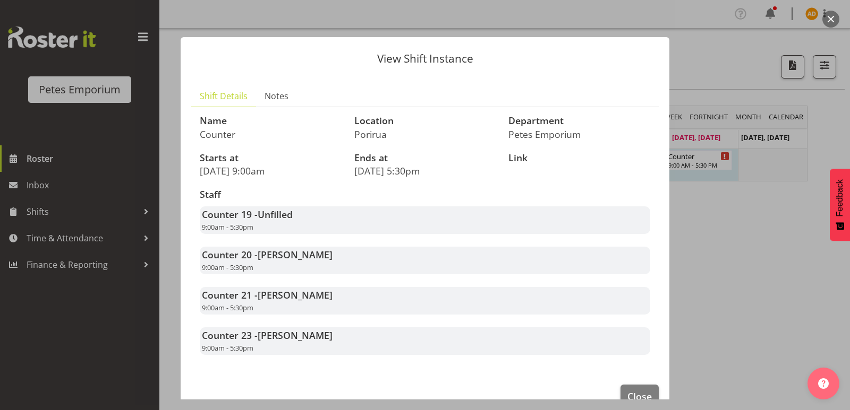 The image size is (850, 410). I want to click on p: View Shift Instance, so click(425, 58).